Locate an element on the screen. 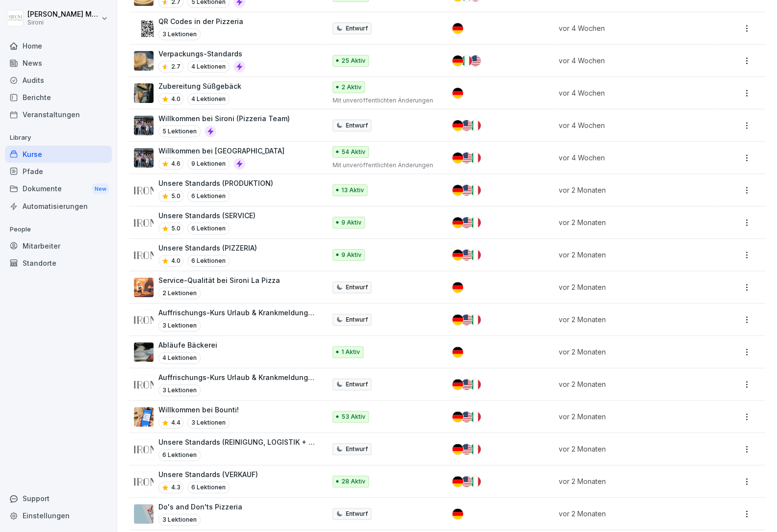 The height and width of the screenshot is (532, 777). p: 4 Lektionen is located at coordinates (179, 357).